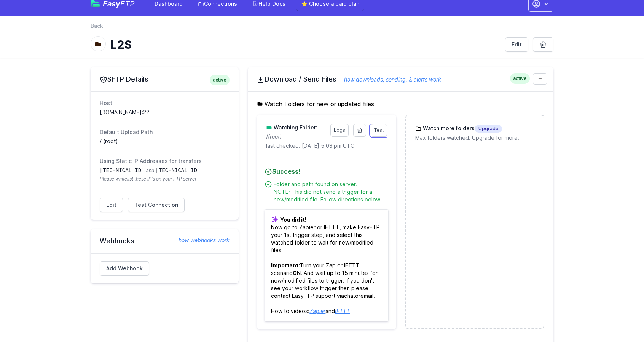  What do you see at coordinates (475, 133) in the screenshot?
I see `a: Watch more foldersUpgrade Max folders watched. Upgrade for more.` at bounding box center [475, 133].